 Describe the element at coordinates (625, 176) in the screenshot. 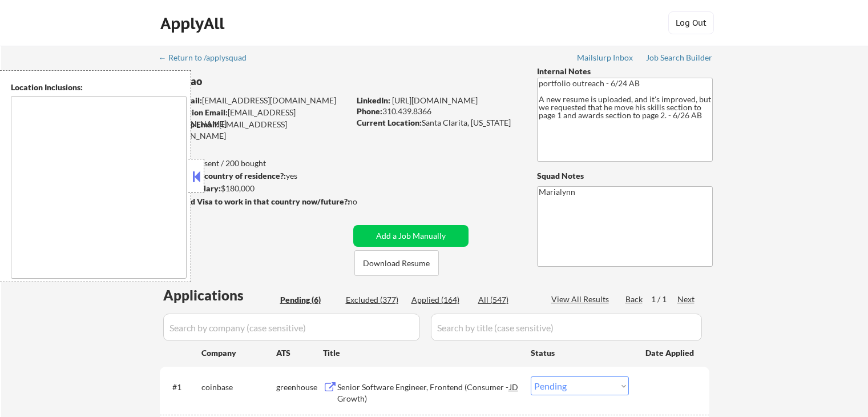

I see `div: Squad Notes` at that location.